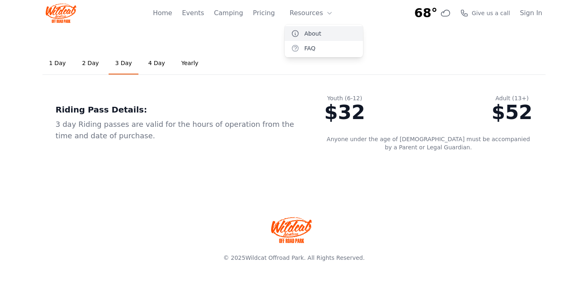 This screenshot has height=304, width=588. Describe the element at coordinates (193, 13) in the screenshot. I see `a: Events` at that location.